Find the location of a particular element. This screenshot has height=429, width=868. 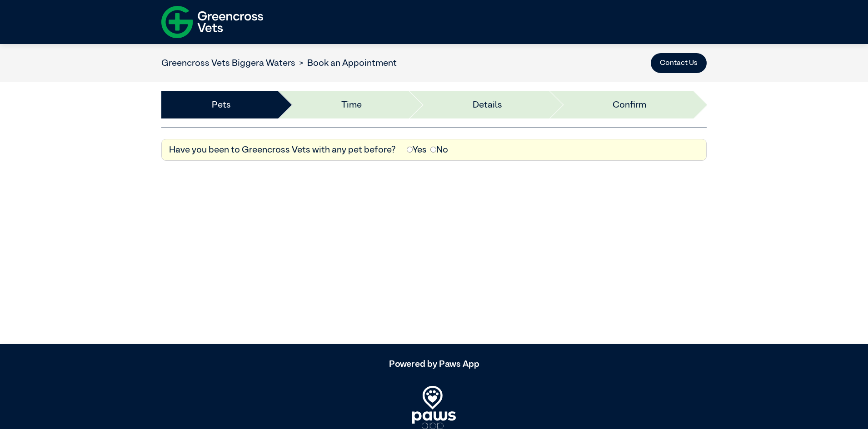

label: No is located at coordinates (439, 150).